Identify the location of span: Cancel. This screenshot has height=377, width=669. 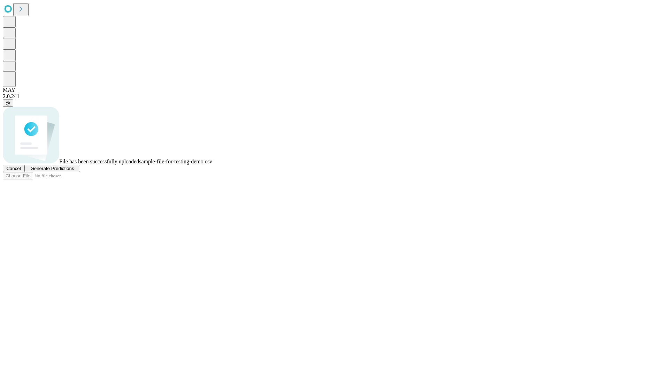
(14, 168).